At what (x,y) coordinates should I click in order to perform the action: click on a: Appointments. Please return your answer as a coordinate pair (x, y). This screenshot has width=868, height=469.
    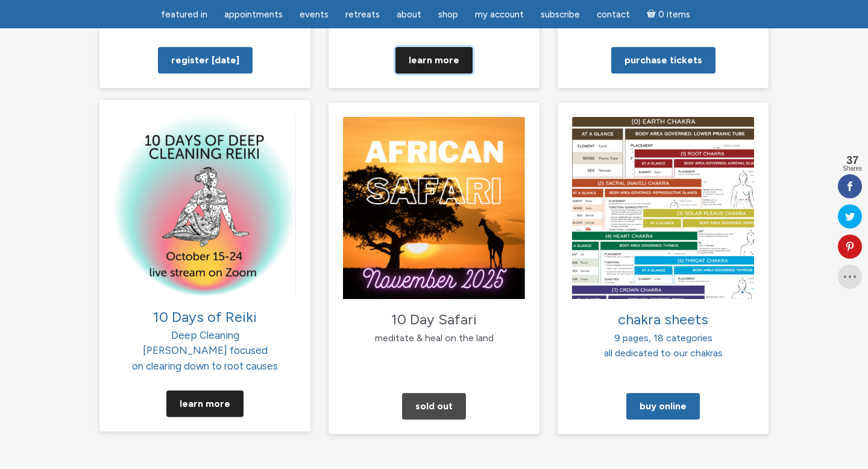
    Looking at the image, I should click on (253, 14).